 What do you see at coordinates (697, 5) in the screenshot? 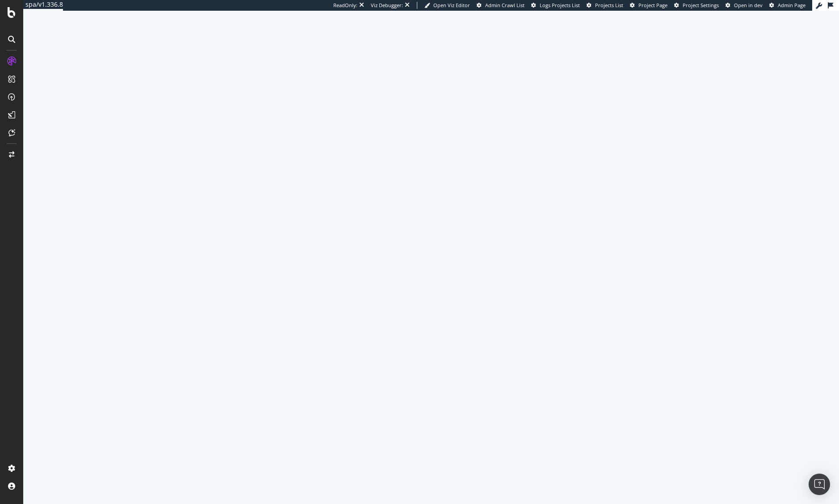
I see `a: Project Settings` at bounding box center [697, 5].